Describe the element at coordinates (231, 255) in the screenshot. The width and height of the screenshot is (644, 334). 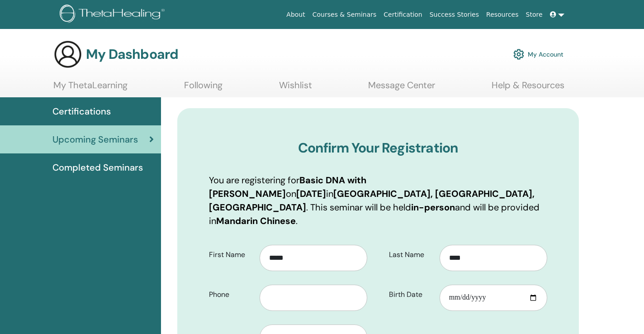
I see `label: First Name` at that location.